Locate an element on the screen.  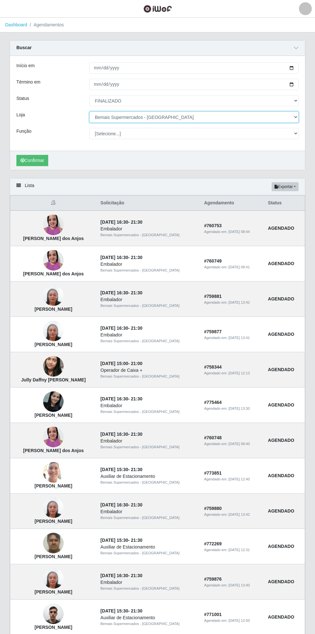
strong: # 771001 is located at coordinates (213, 614).